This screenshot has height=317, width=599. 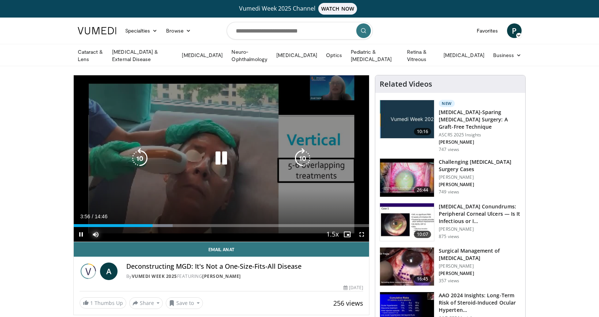 What do you see at coordinates (88, 271) in the screenshot?
I see `img: Vumedi Week 2025` at bounding box center [88, 271].